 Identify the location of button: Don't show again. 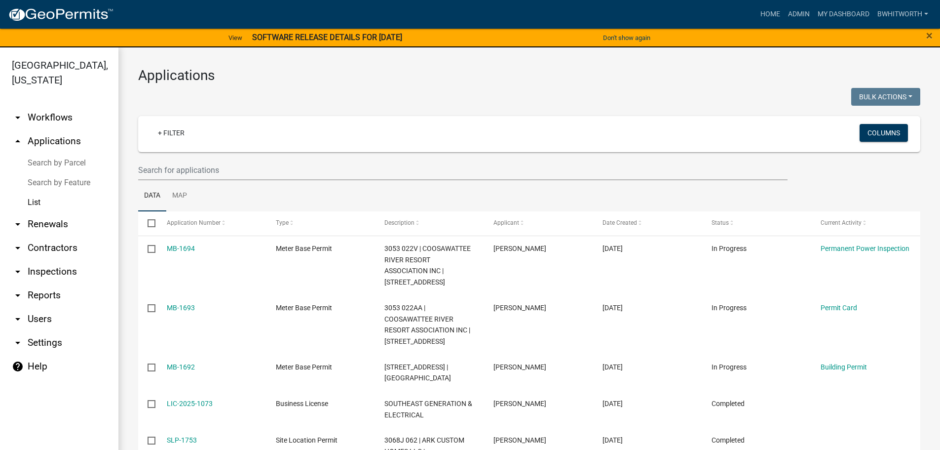
(627, 38).